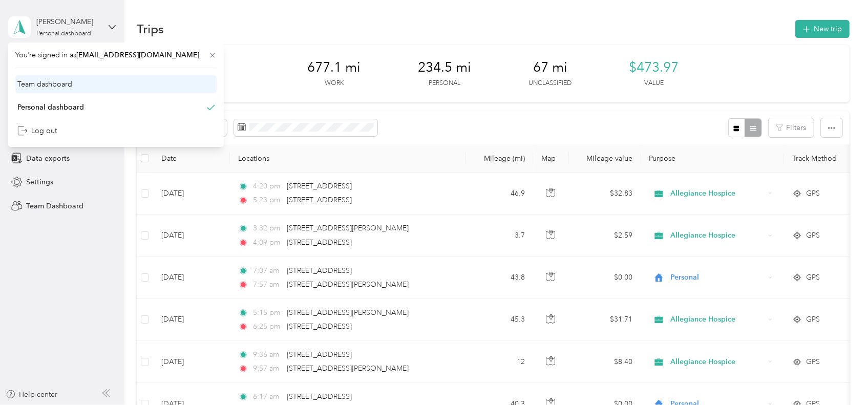  I want to click on button: Filters, so click(791, 128).